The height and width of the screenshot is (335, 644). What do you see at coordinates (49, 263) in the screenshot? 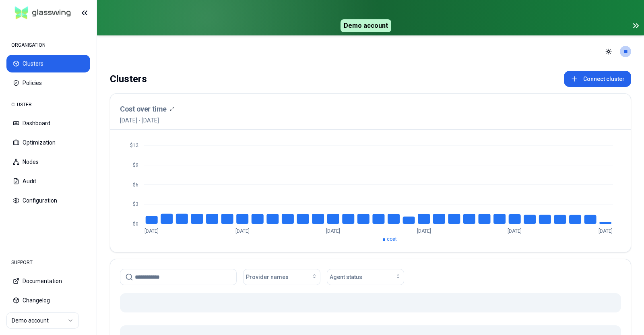
I see `div: SUPPORT` at bounding box center [49, 263].